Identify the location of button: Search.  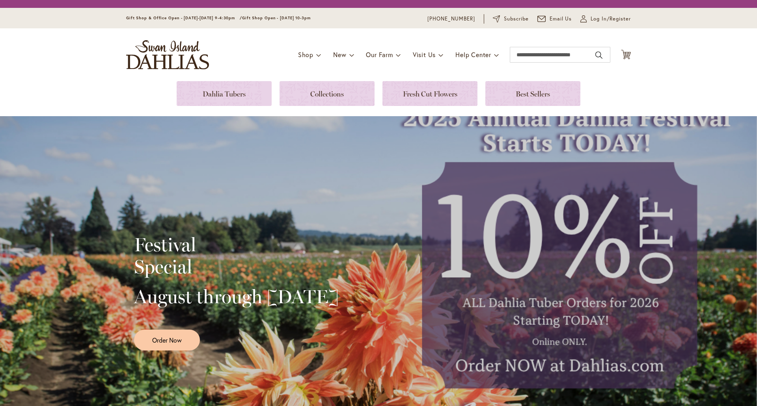
(599, 55).